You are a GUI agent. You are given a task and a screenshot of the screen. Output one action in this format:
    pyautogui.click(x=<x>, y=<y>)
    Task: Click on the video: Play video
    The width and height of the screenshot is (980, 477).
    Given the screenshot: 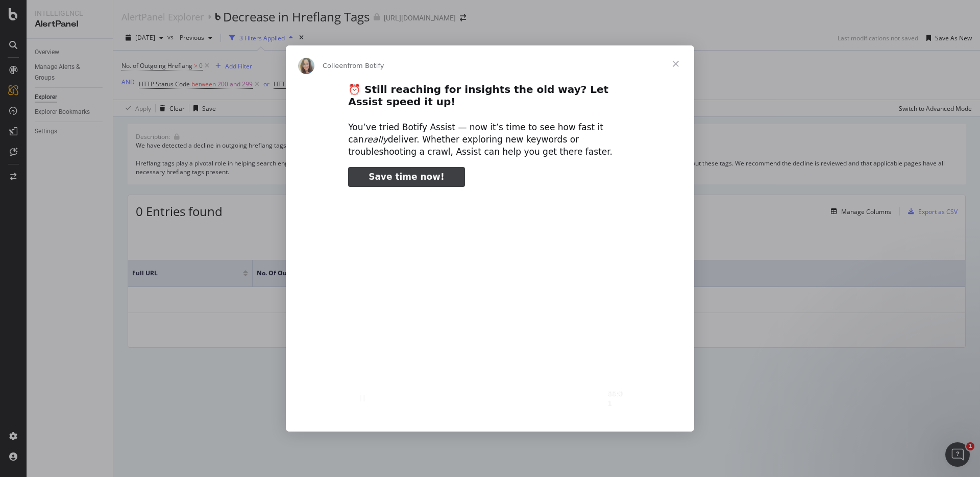 What is the action you would take?
    pyautogui.click(x=490, y=302)
    